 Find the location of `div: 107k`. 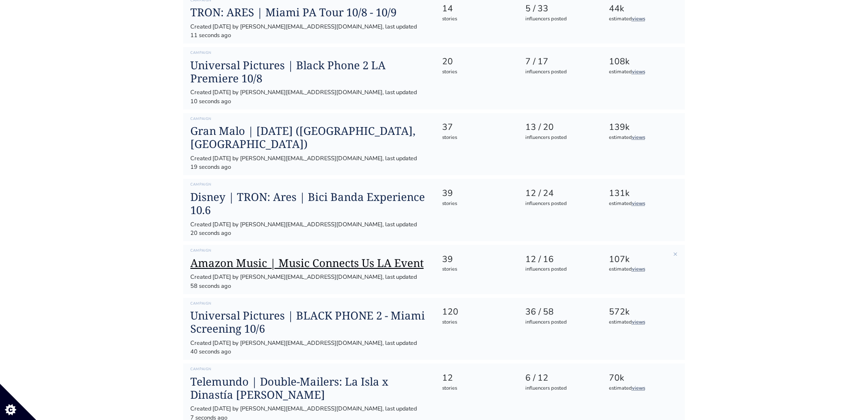

div: 107k is located at coordinates (643, 259).